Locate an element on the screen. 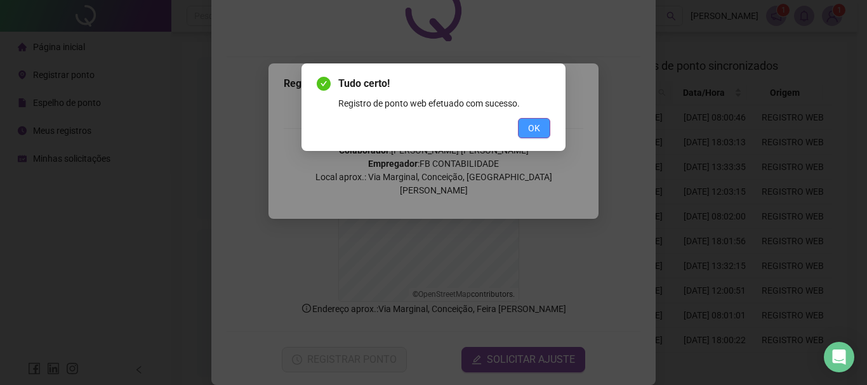 This screenshot has width=867, height=385. div: Registro de ponto web efetuado com sucesso. is located at coordinates (444, 103).